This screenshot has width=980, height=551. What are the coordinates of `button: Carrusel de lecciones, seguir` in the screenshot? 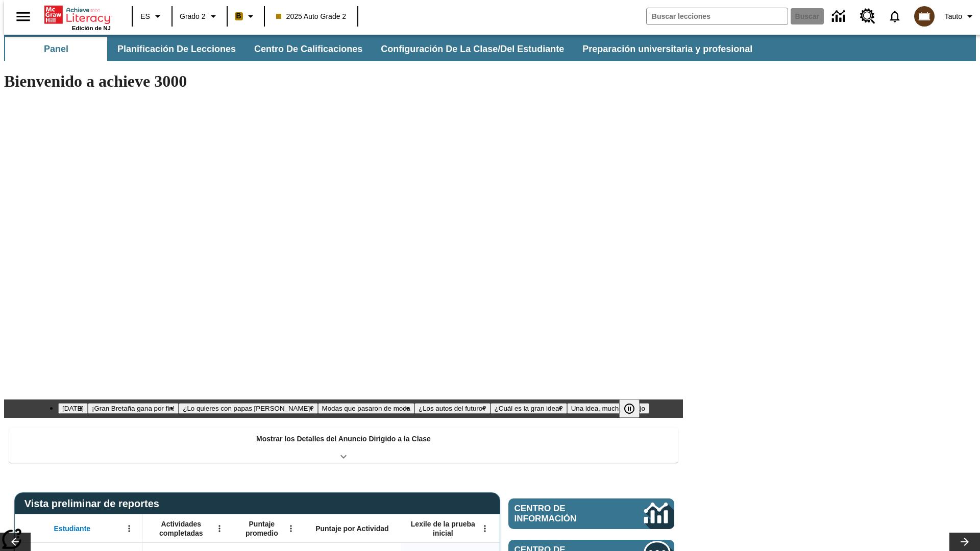 It's located at (965, 542).